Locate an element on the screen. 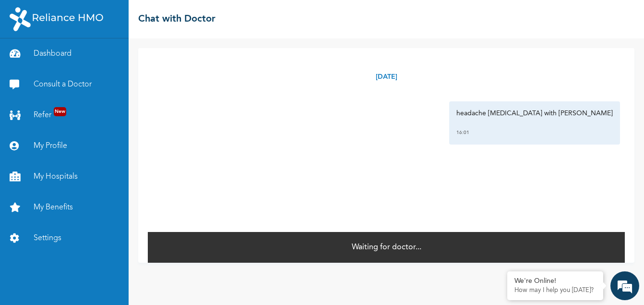 This screenshot has width=644, height=305. div: 16:01 is located at coordinates (534, 133).